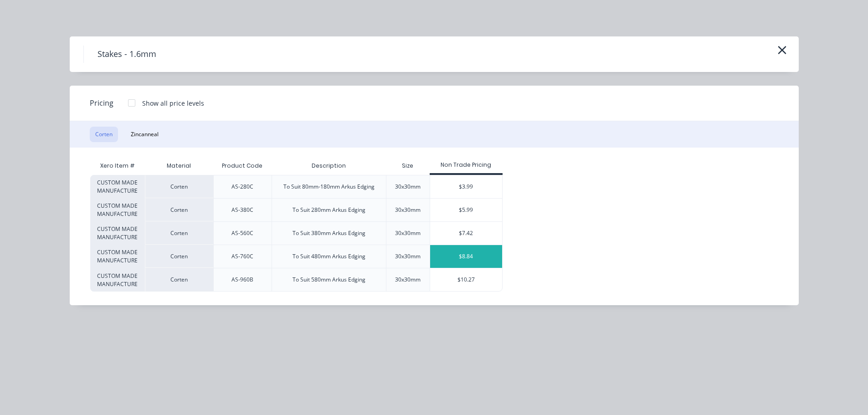 The image size is (868, 415). I want to click on div: Material, so click(179, 166).